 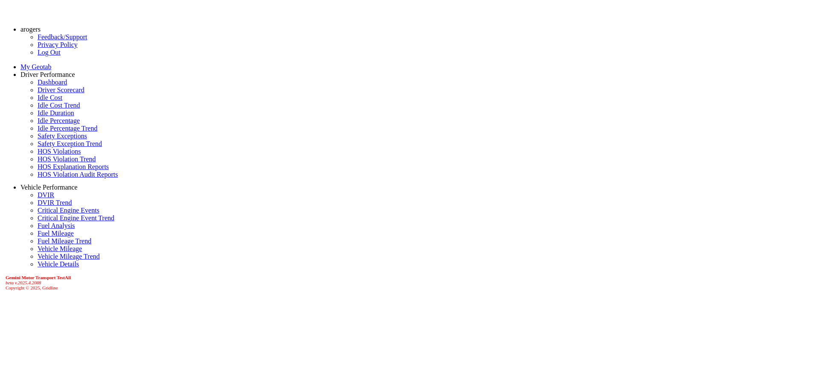 What do you see at coordinates (56, 225) in the screenshot?
I see `a: Fuel Analysis` at bounding box center [56, 225].